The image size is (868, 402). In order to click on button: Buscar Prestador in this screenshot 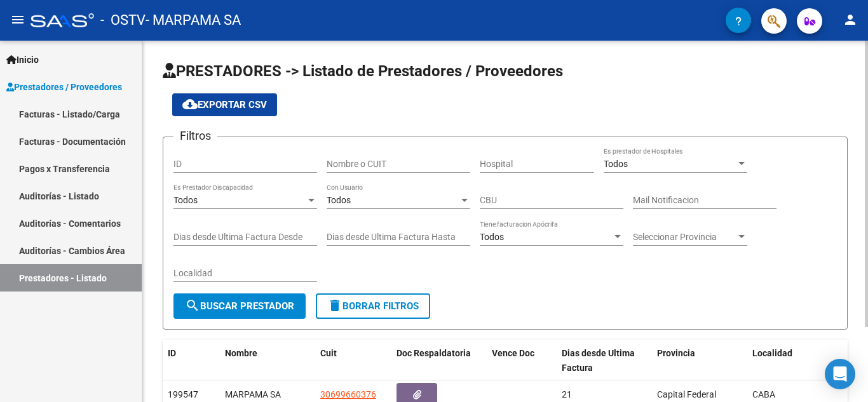, I will do `click(240, 306)`.